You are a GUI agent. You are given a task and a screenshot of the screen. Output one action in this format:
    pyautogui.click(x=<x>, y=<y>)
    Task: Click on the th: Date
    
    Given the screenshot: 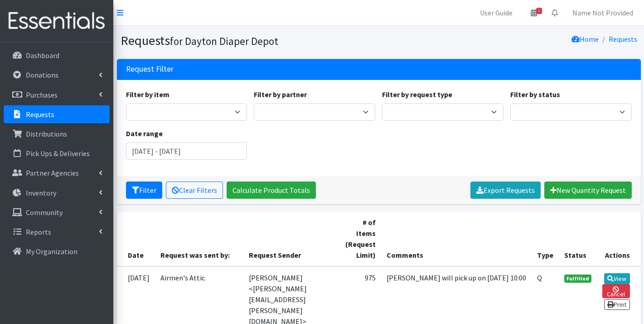 What is the action you would take?
    pyautogui.click(x=136, y=239)
    